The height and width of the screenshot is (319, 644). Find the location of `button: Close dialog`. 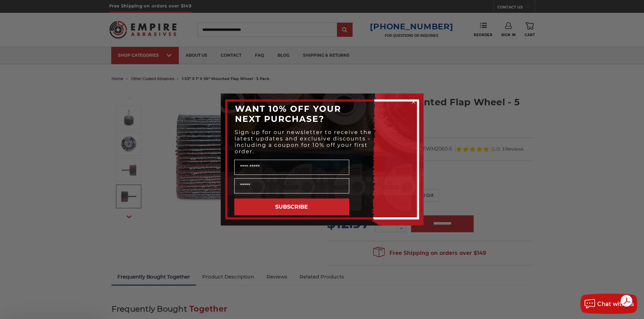

button: Close dialog is located at coordinates (414, 102).